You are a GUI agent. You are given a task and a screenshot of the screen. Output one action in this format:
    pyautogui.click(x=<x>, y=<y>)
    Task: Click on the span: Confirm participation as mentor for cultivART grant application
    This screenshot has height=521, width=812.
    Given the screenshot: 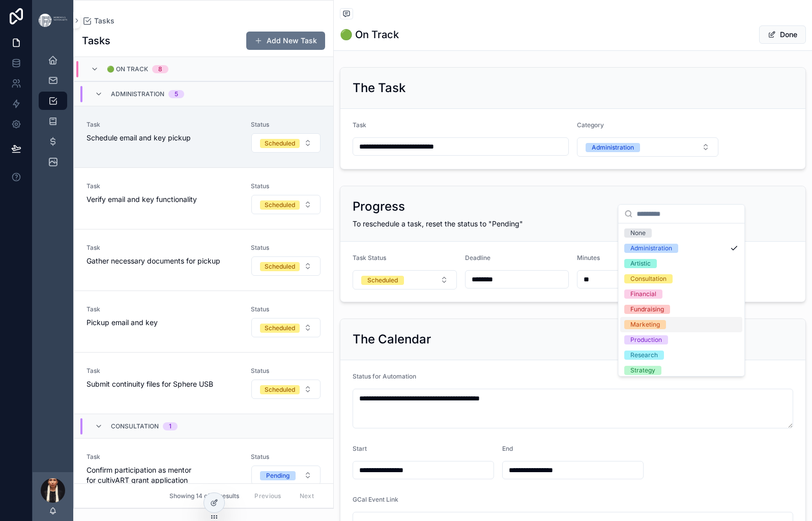 What is the action you would take?
    pyautogui.click(x=162, y=475)
    